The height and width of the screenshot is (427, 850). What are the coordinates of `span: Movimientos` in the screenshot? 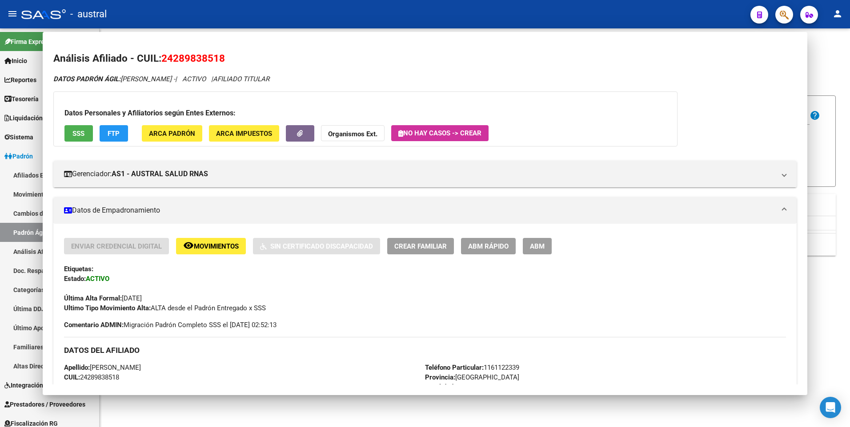 It's located at (216, 247).